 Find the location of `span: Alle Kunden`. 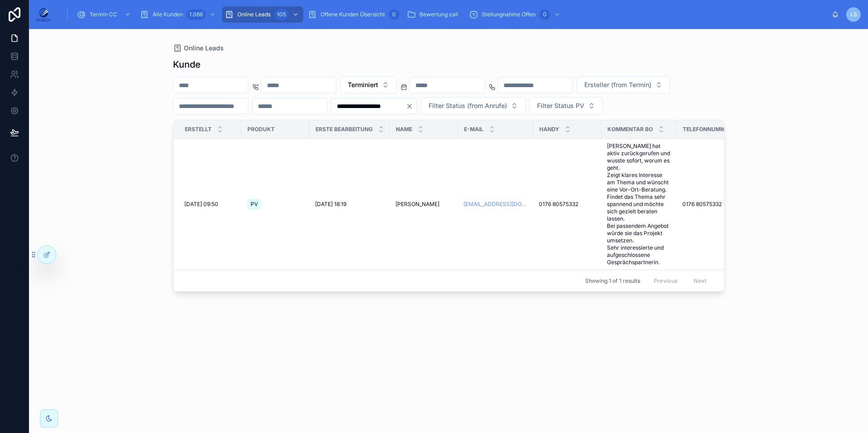

span: Alle Kunden is located at coordinates (168, 15).